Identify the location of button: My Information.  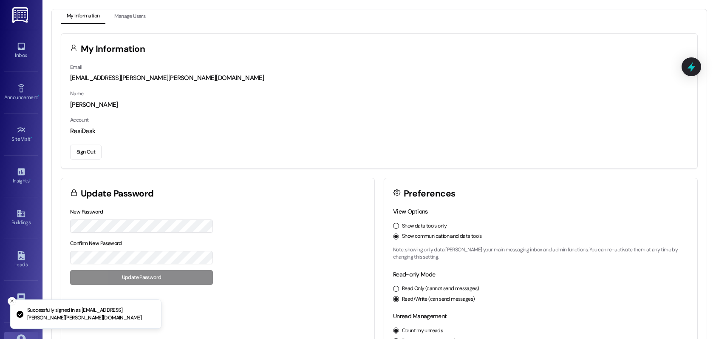
(83, 17).